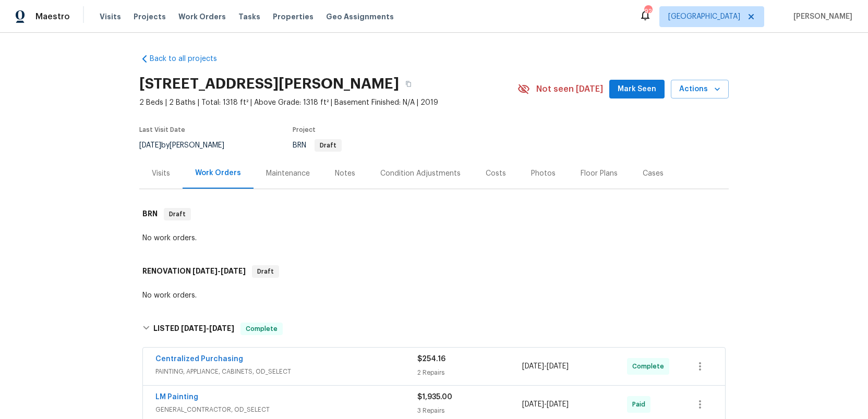  What do you see at coordinates (653, 174) in the screenshot?
I see `div: Cases` at bounding box center [653, 174].